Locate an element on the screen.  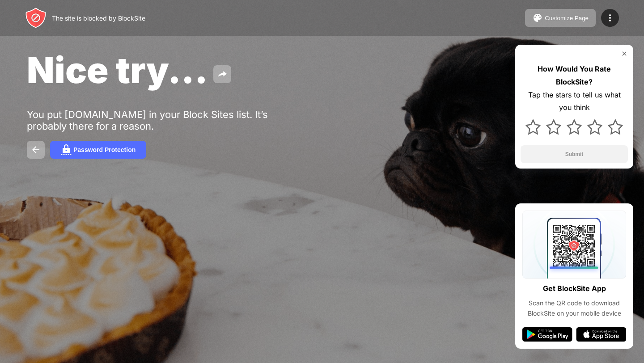
div: How Would You Rate BlockSite? is located at coordinates (574, 75).